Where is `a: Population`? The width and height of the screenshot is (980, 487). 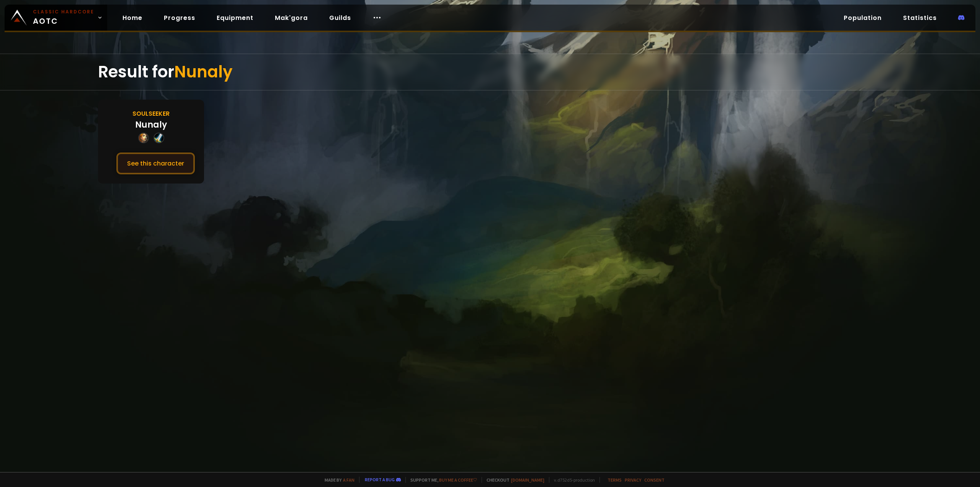 a: Population is located at coordinates (863, 18).